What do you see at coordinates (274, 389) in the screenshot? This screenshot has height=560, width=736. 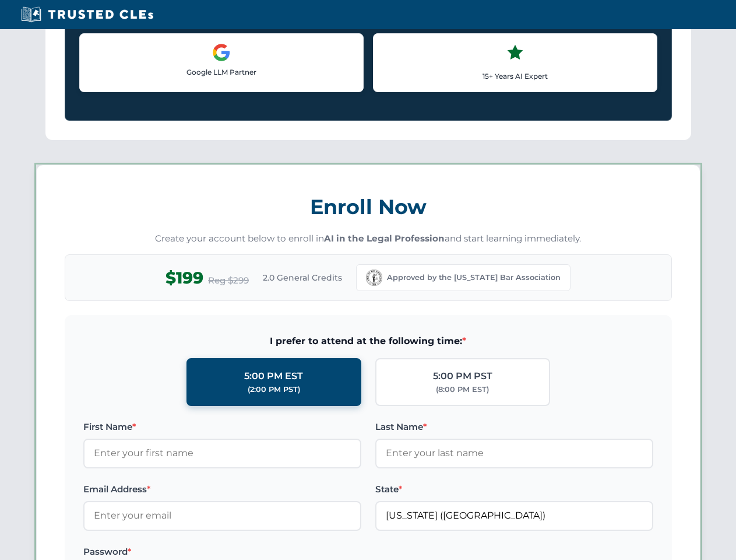 I see `div: (2:00 PM PST)` at bounding box center [274, 389].